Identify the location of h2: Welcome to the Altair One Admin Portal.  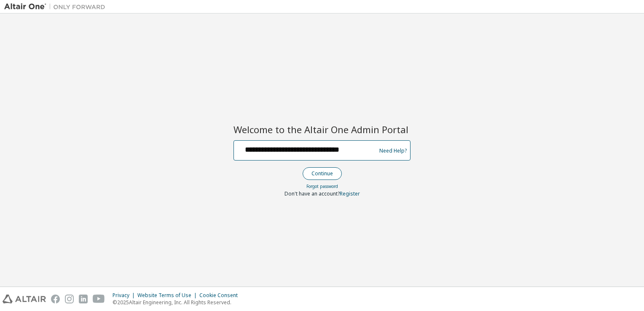
(322, 129).